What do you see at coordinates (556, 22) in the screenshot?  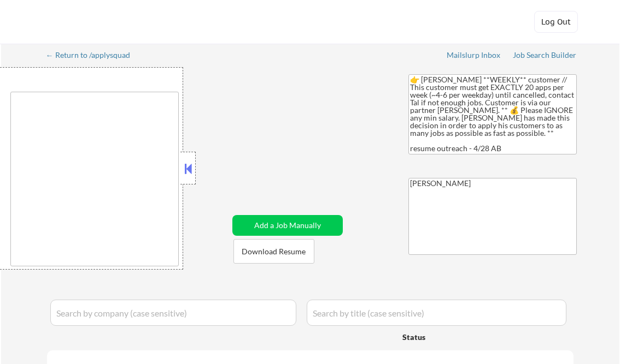 I see `button: Log Out` at bounding box center [556, 22].